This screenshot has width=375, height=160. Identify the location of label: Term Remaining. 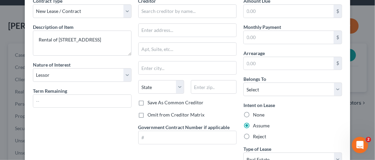
(50, 90).